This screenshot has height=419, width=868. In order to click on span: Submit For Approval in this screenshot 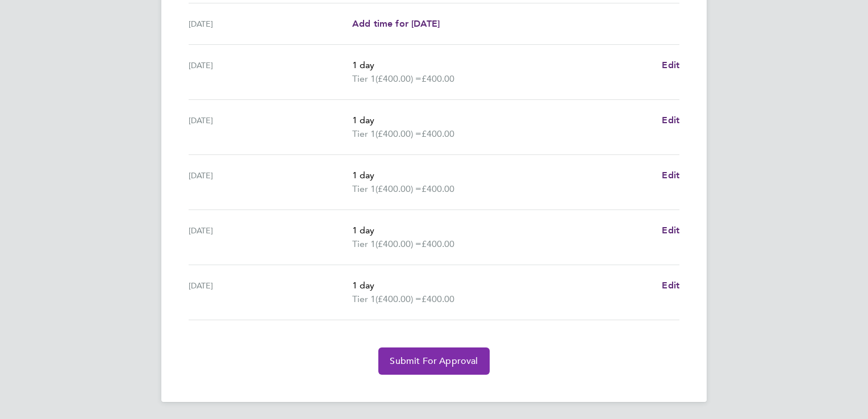, I will do `click(433, 361)`.